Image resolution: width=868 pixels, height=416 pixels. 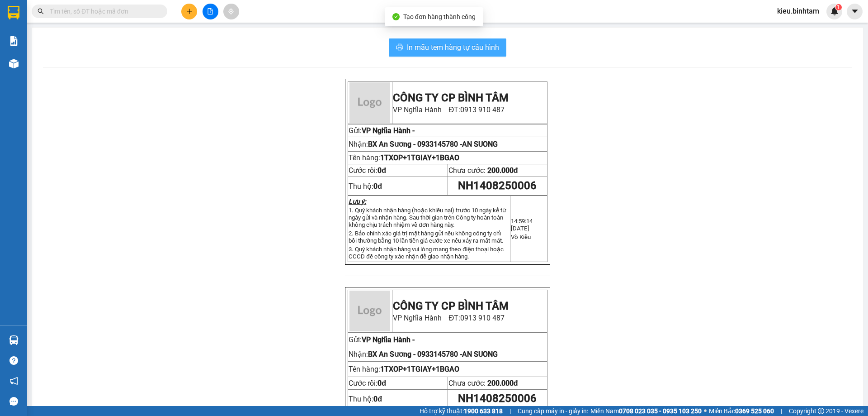 What do you see at coordinates (427, 217) in the screenshot?
I see `span: 1. Quý khách nhận hàng (hoặc khiếu nại) trước 10 ngày kể từ ngày gửi và nhận hàng. Sau thời gian ...` at bounding box center [427, 217].